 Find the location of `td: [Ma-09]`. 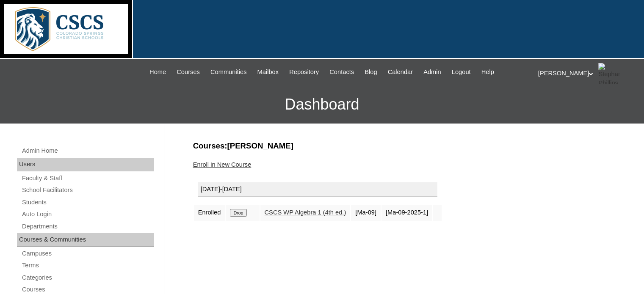

td: [Ma-09] is located at coordinates (366, 213).